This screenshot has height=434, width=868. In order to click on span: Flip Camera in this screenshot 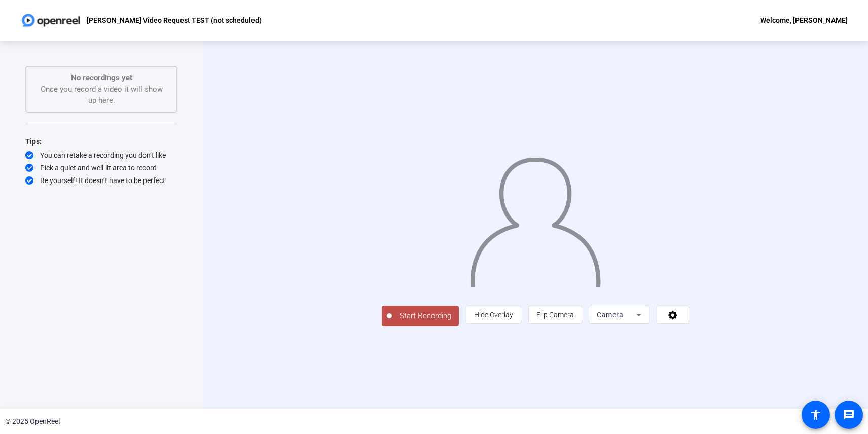, I will do `click(555, 315)`.